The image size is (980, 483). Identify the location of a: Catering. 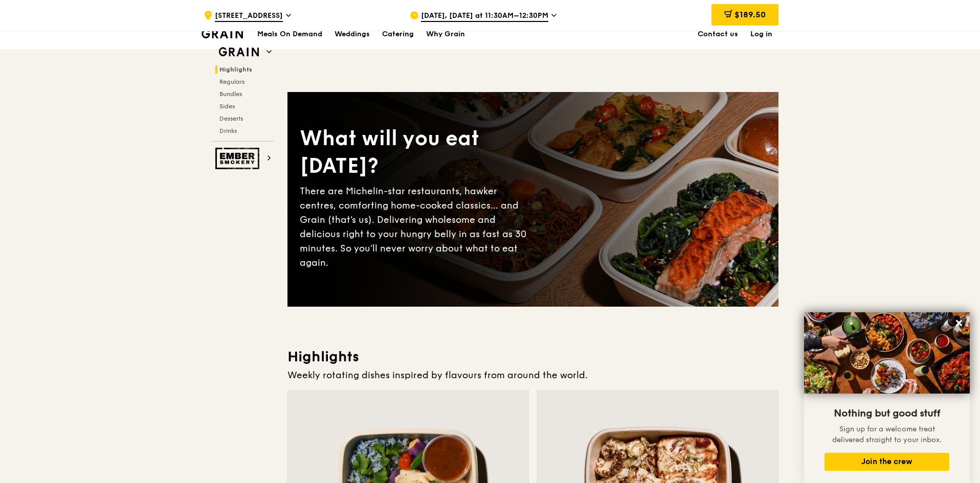
(397, 34).